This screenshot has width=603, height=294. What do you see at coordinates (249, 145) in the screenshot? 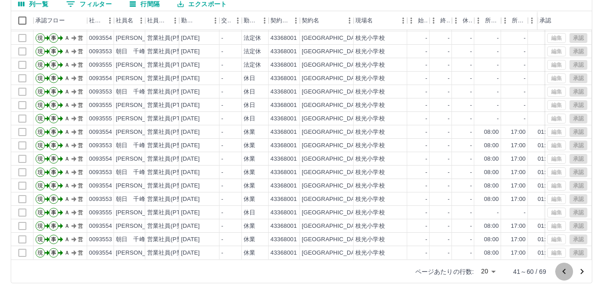
I see `div: 休業` at bounding box center [249, 145].